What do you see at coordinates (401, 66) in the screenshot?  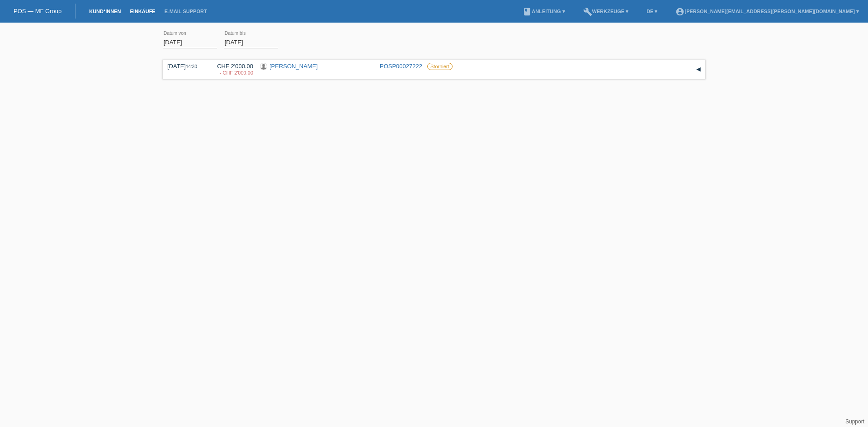 I see `a: POSP00027222` at bounding box center [401, 66].